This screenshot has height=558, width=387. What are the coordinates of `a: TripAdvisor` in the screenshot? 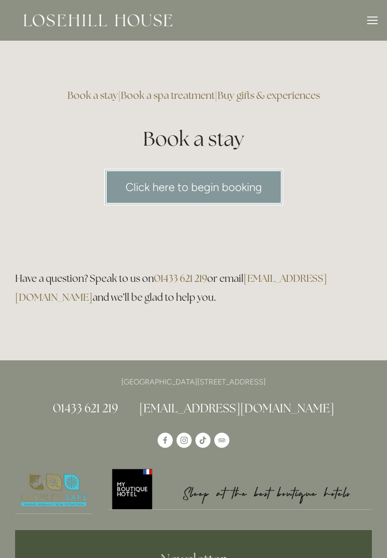 It's located at (222, 440).